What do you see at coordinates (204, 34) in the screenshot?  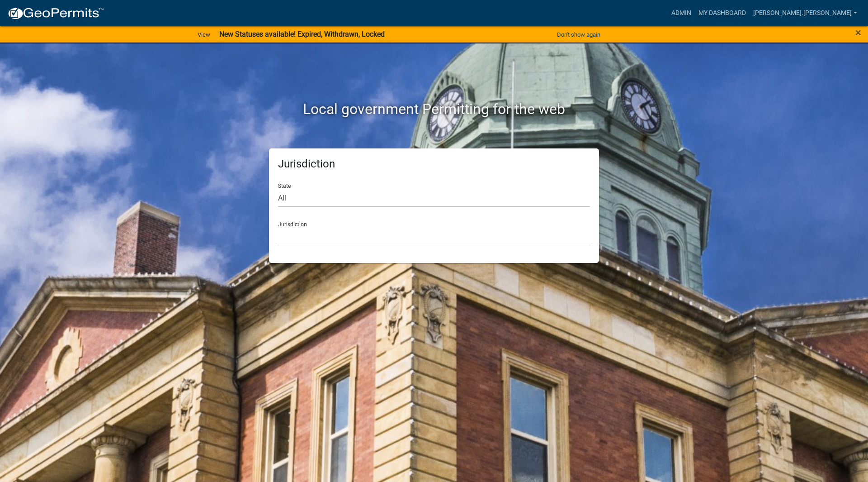 I see `a: View` at bounding box center [204, 34].